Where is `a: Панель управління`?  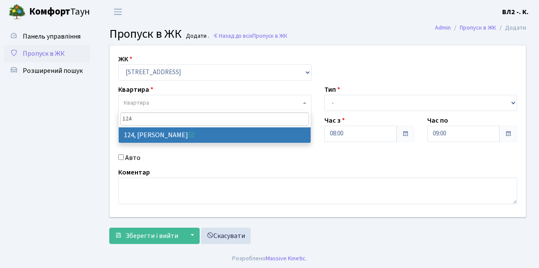
a: Панель управління is located at coordinates (47, 36).